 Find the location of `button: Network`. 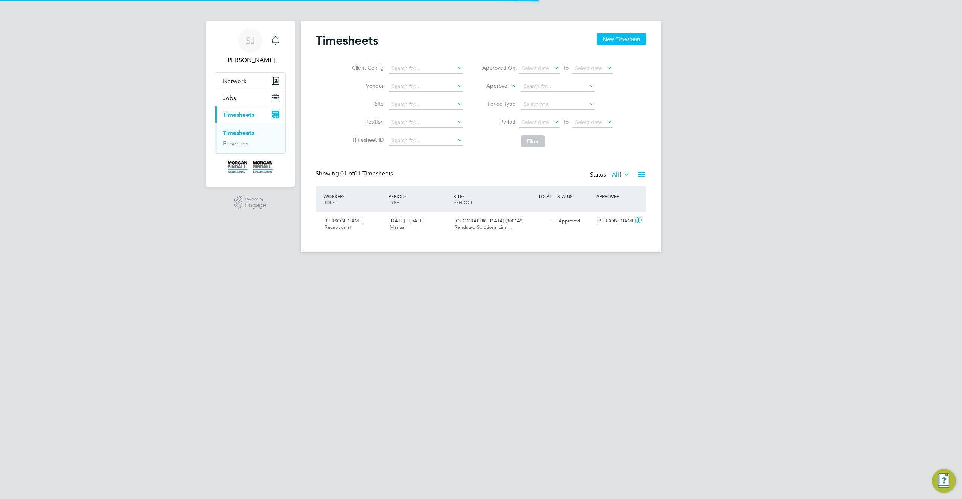

button: Network is located at coordinates (250, 81).